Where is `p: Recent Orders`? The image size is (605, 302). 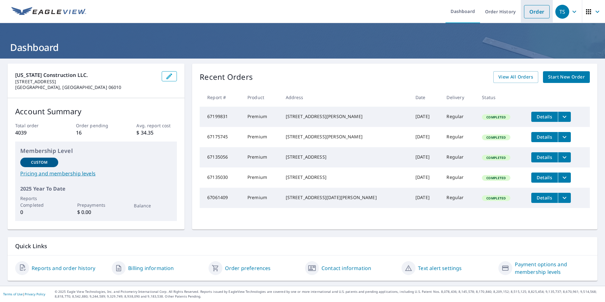 p: Recent Orders is located at coordinates (226, 77).